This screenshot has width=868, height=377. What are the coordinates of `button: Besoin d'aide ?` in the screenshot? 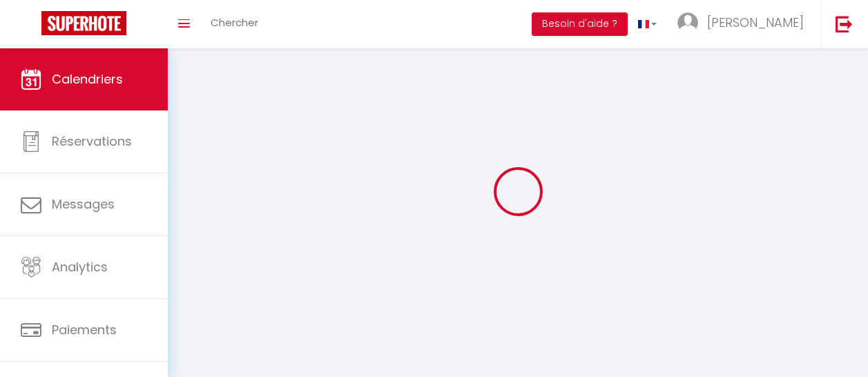 It's located at (580, 25).